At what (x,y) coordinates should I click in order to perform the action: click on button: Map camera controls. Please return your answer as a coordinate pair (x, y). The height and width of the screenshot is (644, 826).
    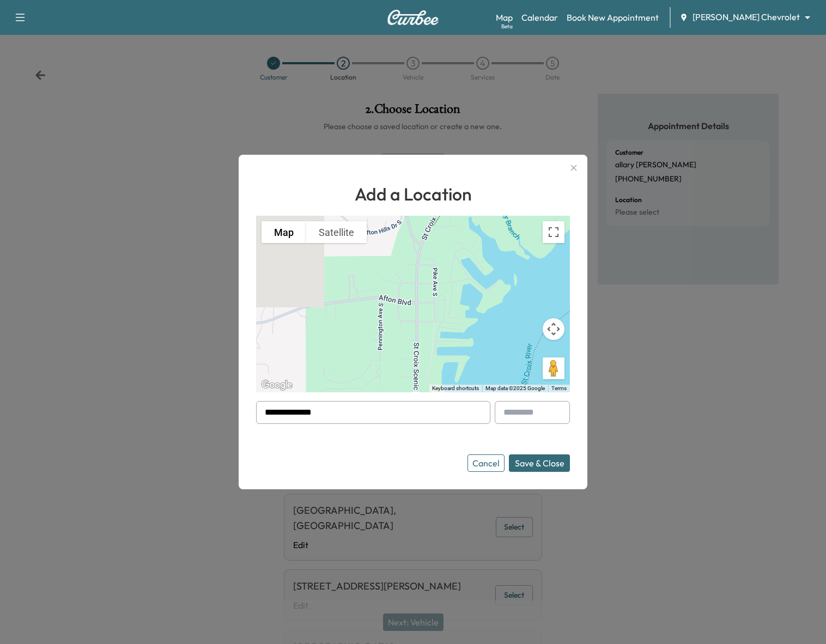
    Looking at the image, I should click on (553, 329).